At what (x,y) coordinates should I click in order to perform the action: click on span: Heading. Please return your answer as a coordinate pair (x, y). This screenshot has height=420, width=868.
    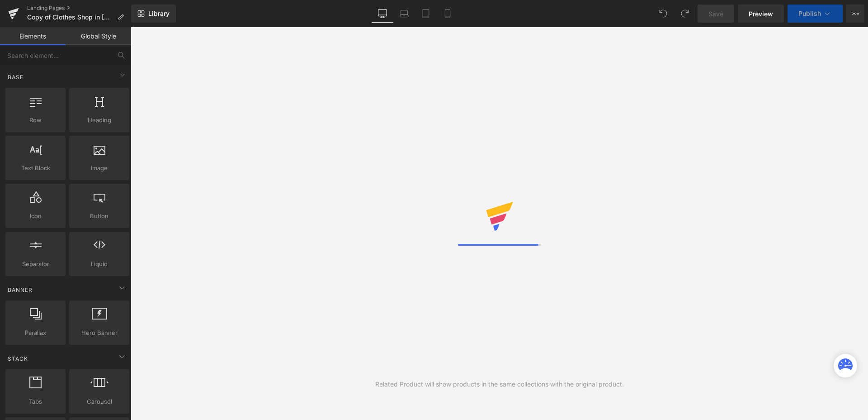
    Looking at the image, I should click on (99, 120).